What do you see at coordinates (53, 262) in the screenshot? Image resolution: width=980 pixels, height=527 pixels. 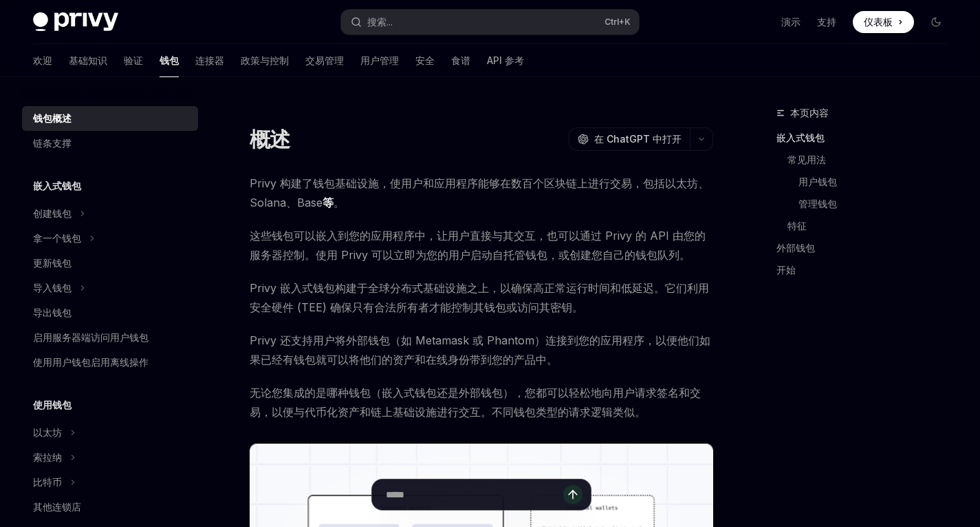 I see `font: 更新钱包` at bounding box center [53, 262].